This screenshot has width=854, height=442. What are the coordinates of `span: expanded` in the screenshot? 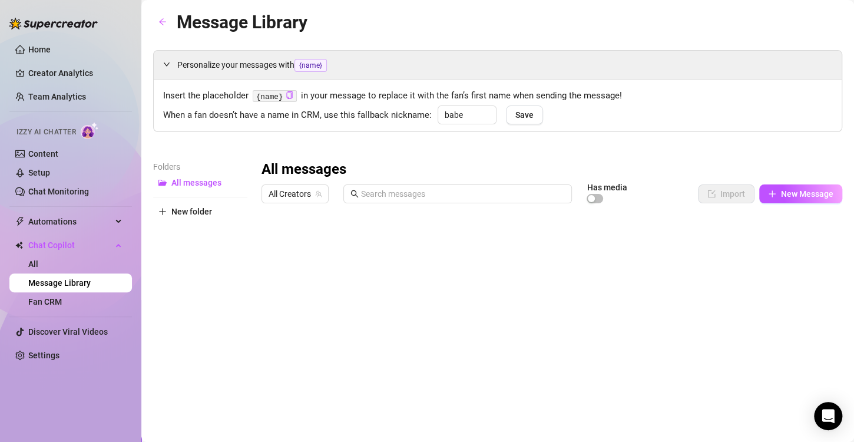 It's located at (167, 64).